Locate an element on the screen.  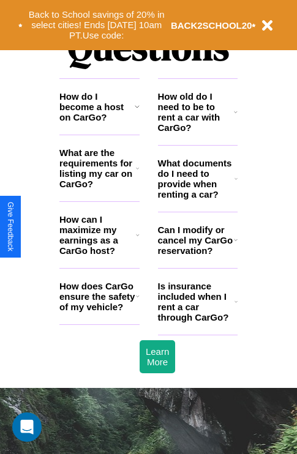
b: BACK2SCHOOL20 is located at coordinates (211, 25).